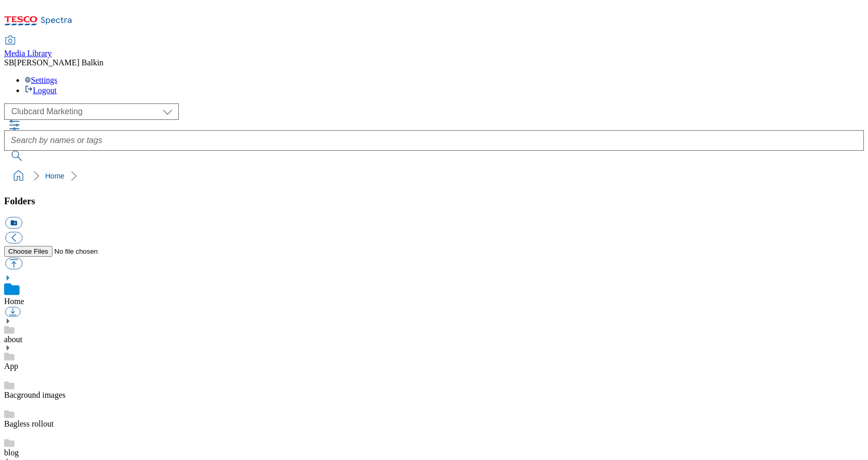 Image resolution: width=868 pixels, height=460 pixels. Describe the element at coordinates (14, 339) in the screenshot. I see `a: about` at that location.